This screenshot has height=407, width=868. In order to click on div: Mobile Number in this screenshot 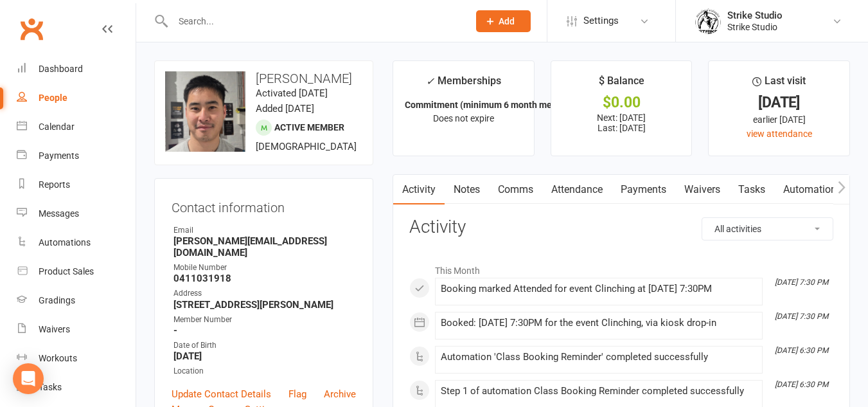, I will do `click(265, 267)`.